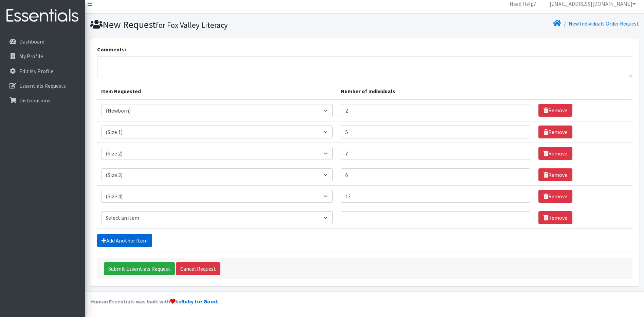 Image resolution: width=644 pixels, height=317 pixels. Describe the element at coordinates (42, 100) in the screenshot. I see `a: Distributions` at that location.